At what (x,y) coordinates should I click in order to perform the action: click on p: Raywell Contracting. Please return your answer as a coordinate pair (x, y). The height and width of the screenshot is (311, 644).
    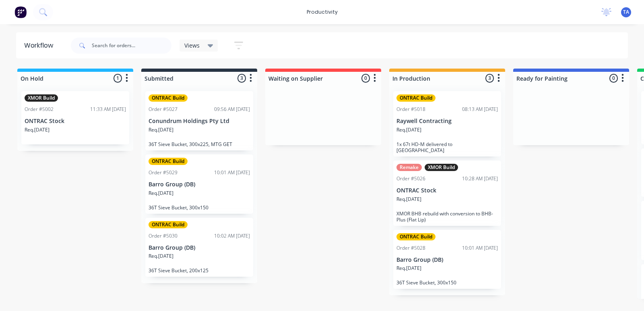
    Looking at the image, I should click on (447, 121).